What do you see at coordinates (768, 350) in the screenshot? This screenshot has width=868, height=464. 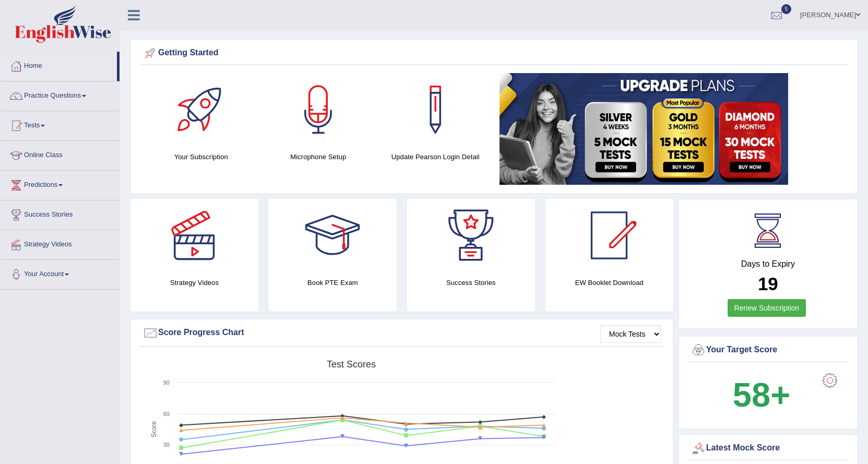 I see `div: Your Target Score` at bounding box center [768, 350].